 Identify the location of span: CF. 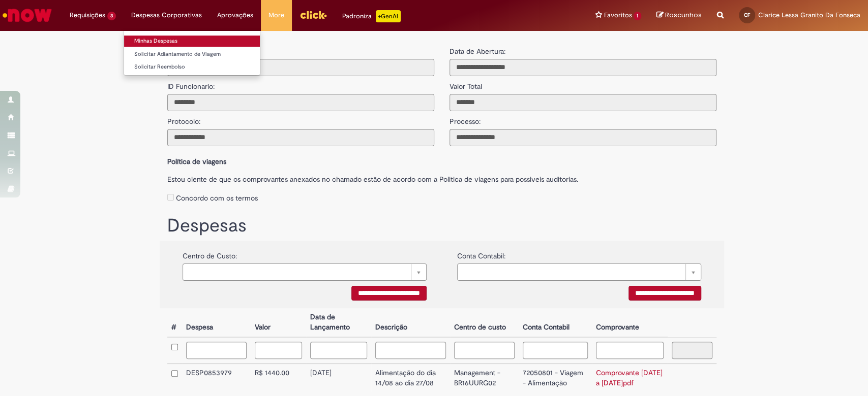
(747, 15).